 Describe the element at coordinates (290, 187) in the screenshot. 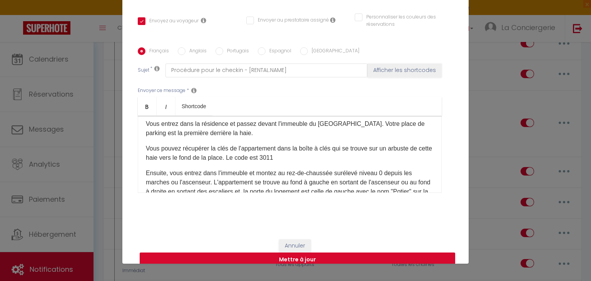

I see `p: Ensuite, vous entrez dans l'immeuble et montez au rez-de-chaussée surélevé niveau 0 depuis les ma...` at that location.